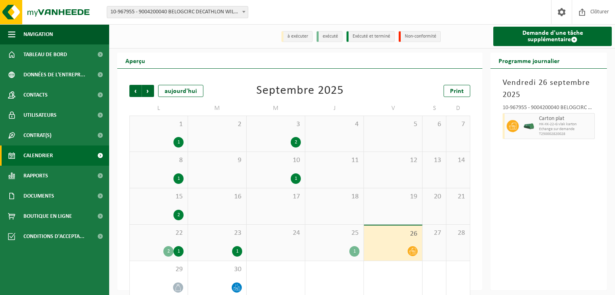  What do you see at coordinates (393, 197) in the screenshot?
I see `span: 19` at bounding box center [393, 197].